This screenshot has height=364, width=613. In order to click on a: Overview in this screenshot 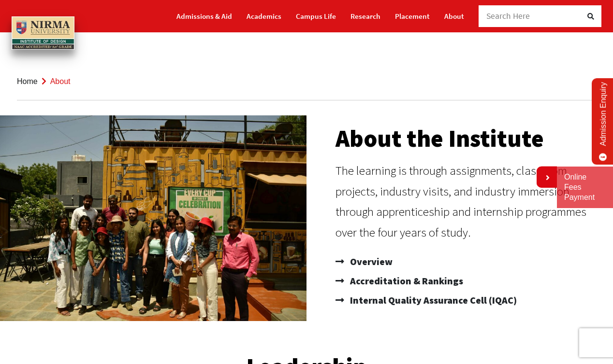, I will do `click(469, 262)`.